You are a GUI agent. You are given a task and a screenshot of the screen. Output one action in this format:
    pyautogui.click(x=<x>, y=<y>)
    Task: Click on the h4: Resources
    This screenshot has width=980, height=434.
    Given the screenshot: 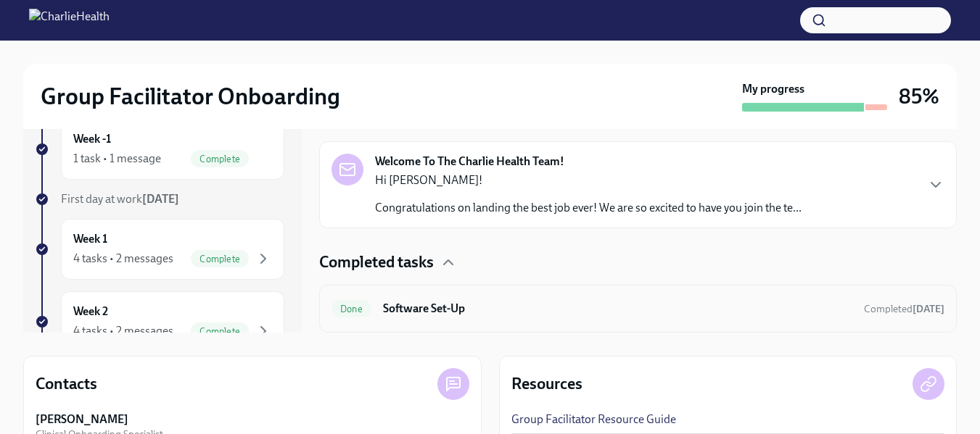 What is the action you would take?
    pyautogui.click(x=547, y=384)
    